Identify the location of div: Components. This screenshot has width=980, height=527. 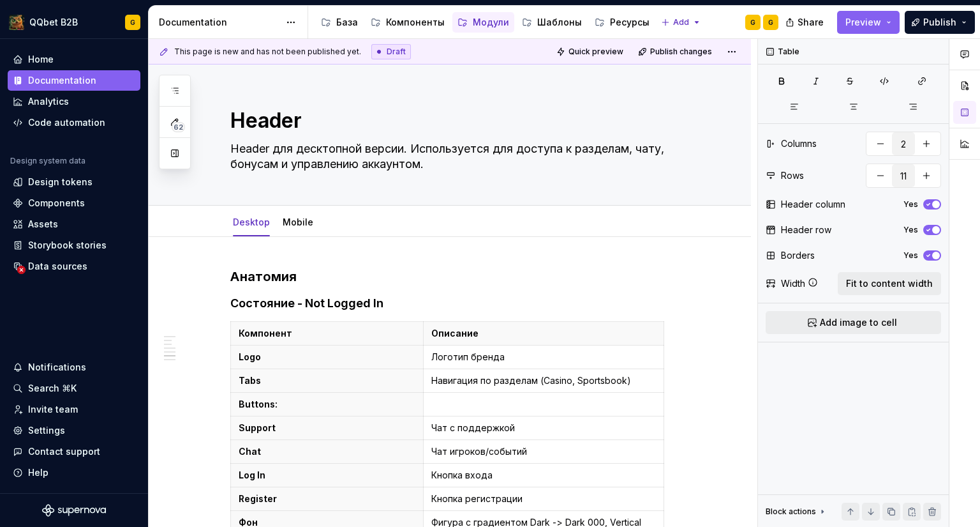
(56, 203).